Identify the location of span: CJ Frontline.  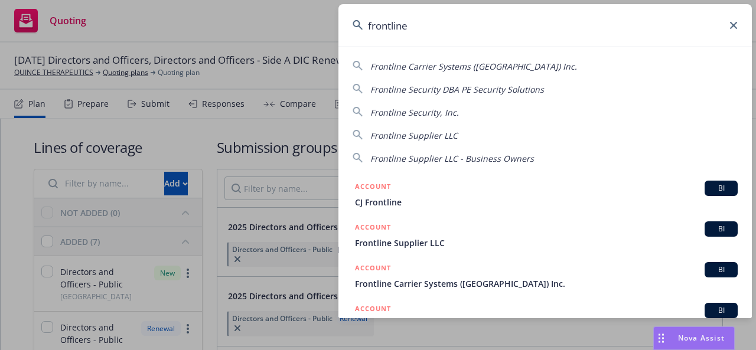
(547, 202).